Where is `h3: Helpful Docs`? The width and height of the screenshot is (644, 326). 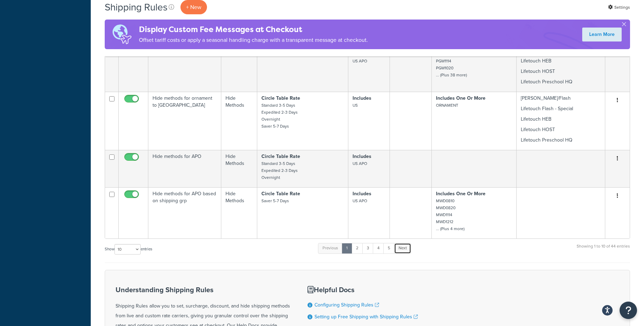 h3: Helpful Docs is located at coordinates (365, 290).